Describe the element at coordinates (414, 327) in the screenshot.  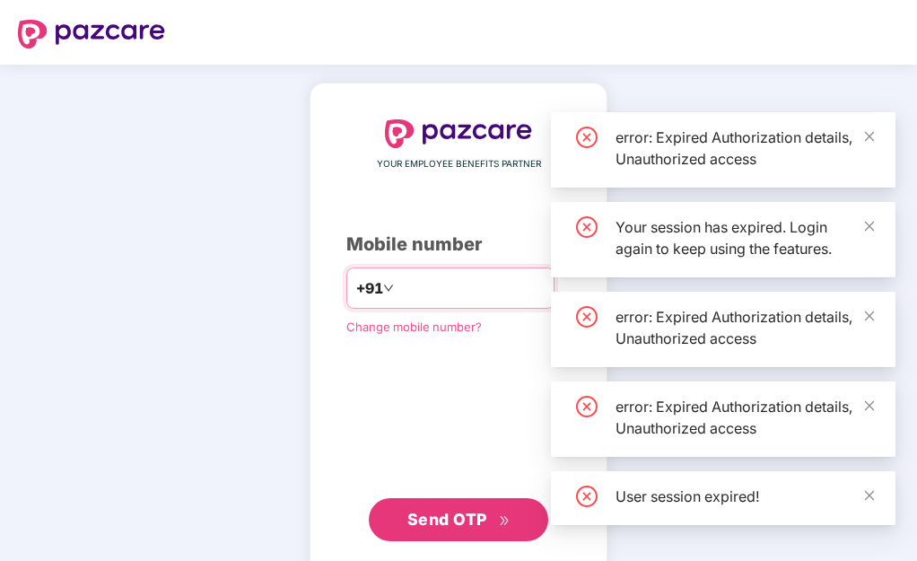
I see `a: Change mobile number?` at that location.